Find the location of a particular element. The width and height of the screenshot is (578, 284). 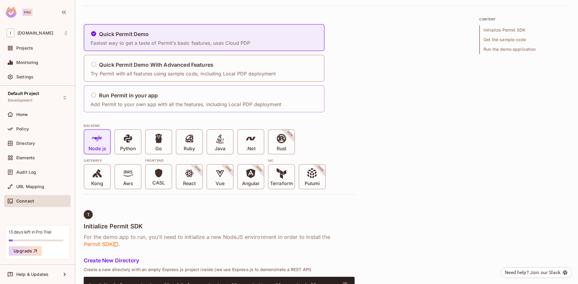

h5: Run Permit in your app is located at coordinates (128, 96).